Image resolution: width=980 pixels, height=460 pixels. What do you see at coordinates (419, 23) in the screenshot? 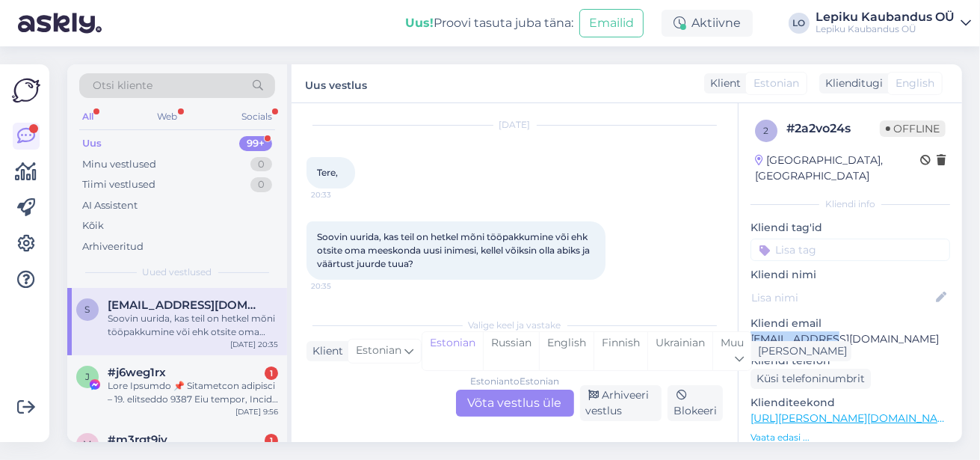
I see `b: Uus!` at bounding box center [419, 23].